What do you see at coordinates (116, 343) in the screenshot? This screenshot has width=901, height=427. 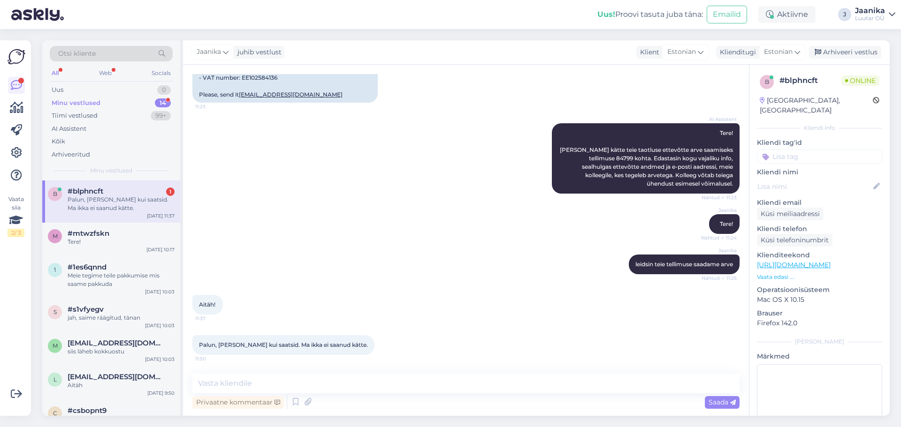 I see `span: martensirelin@gmail.com` at bounding box center [116, 343].